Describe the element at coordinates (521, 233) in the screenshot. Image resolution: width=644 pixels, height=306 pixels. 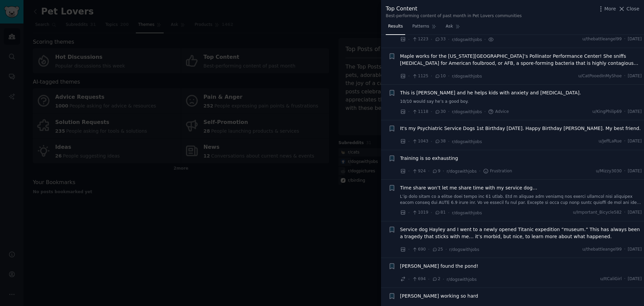
I see `span: Service dog Hayley and I went to a newly opened Titanic expedition “museum.” This has always been...` at that location.